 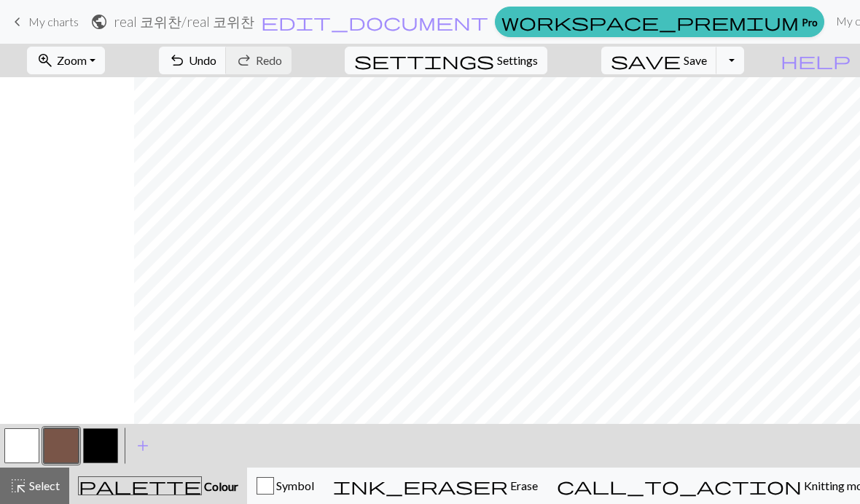 What do you see at coordinates (71, 59) in the screenshot?
I see `span: Zoom` at bounding box center [71, 59].